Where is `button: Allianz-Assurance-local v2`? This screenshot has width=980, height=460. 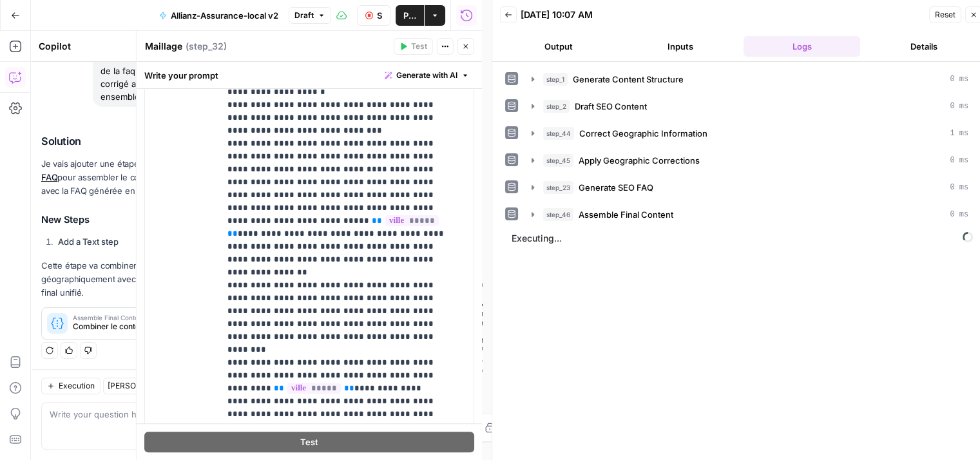
button: Allianz-Assurance-local v2 is located at coordinates (218, 15).